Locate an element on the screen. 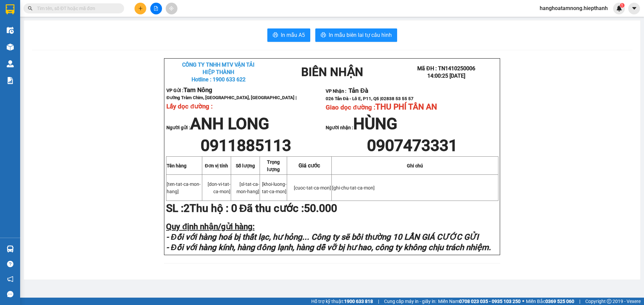 The image size is (644, 305). strong: Thu hộ : is located at coordinates (209, 208).